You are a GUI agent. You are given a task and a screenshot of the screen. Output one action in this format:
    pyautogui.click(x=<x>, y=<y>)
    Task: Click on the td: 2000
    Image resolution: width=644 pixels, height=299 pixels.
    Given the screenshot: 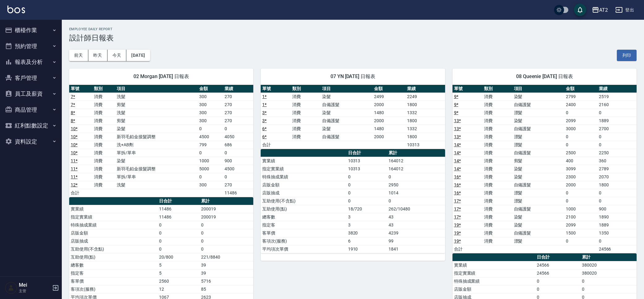 What is the action you would take?
    pyautogui.click(x=389, y=137)
    